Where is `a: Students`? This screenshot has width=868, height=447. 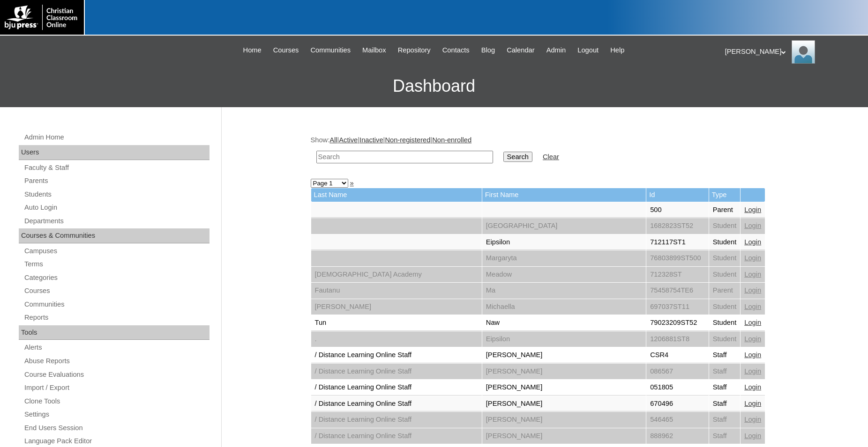 a: Students is located at coordinates (117, 194).